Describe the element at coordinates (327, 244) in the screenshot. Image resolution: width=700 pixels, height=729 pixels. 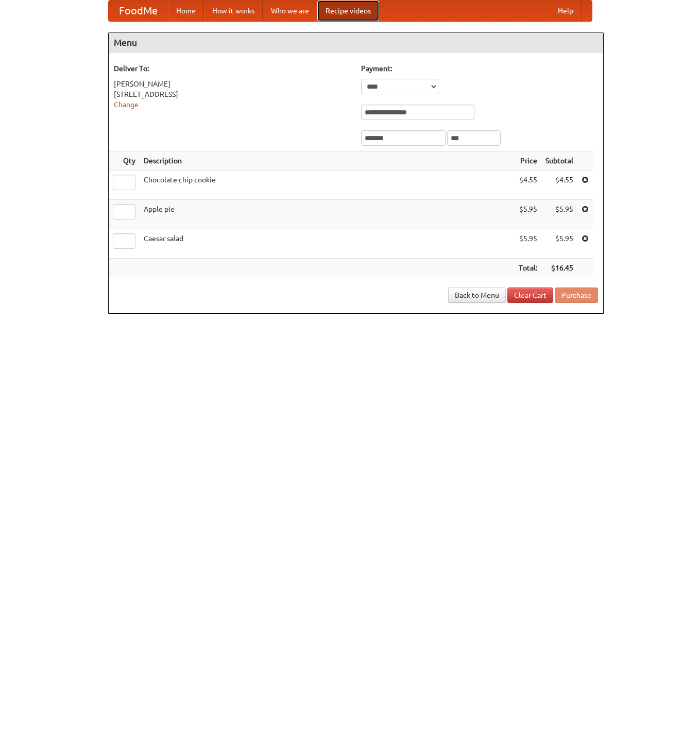
I see `td: Caesar salad` at that location.